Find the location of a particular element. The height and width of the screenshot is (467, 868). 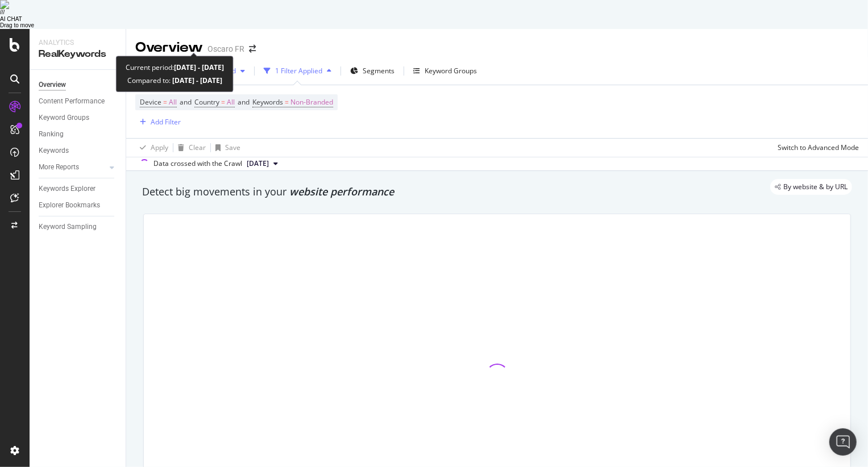

button: Segments is located at coordinates (372, 71).